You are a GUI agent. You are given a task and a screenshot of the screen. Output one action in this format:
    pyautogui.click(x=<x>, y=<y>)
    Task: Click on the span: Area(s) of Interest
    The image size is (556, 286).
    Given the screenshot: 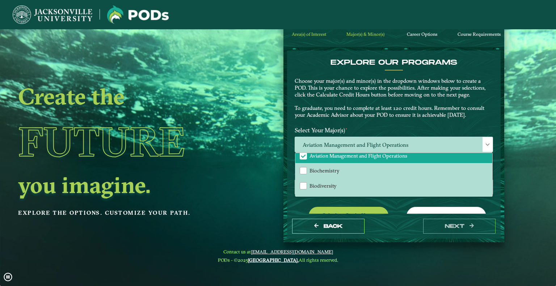 What is the action you would take?
    pyautogui.click(x=309, y=34)
    